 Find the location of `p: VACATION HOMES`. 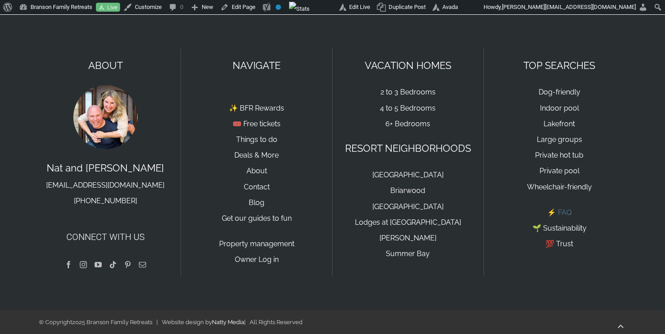

p: VACATION HOMES is located at coordinates (408, 65).